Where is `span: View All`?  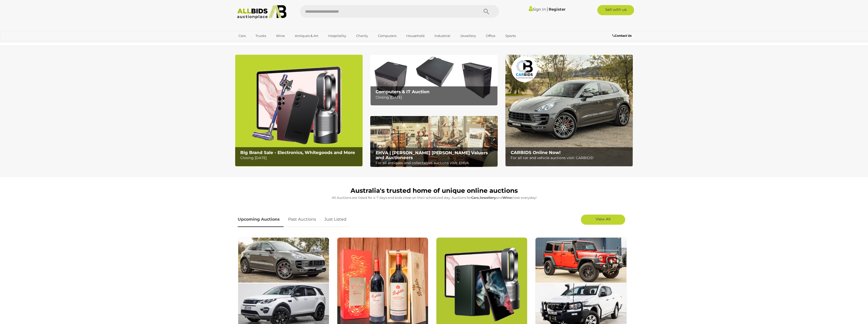
span: View All is located at coordinates (603, 219).